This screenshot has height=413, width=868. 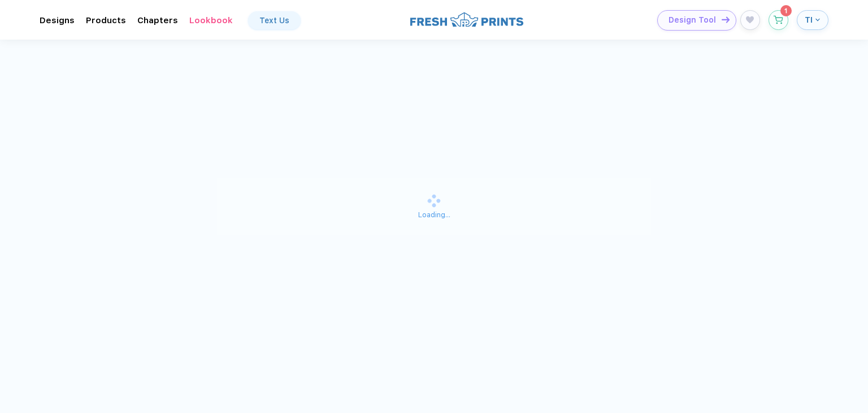 What do you see at coordinates (812, 20) in the screenshot?
I see `button: TI` at bounding box center [812, 20].